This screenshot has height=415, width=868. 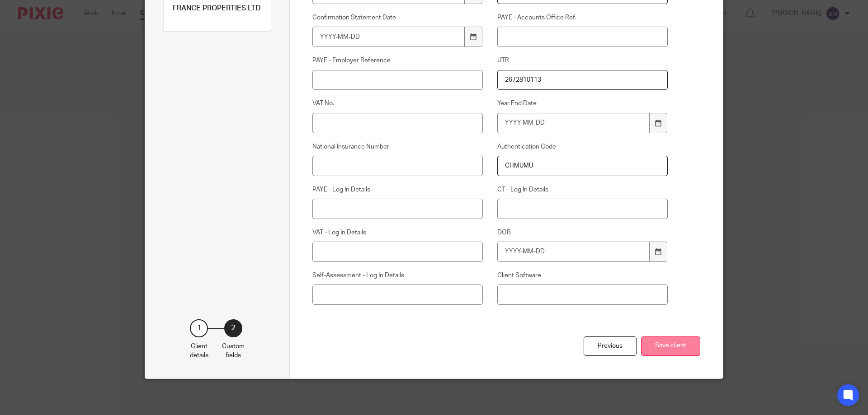 What do you see at coordinates (398, 190) in the screenshot?
I see `label: PAYE - Log In Details` at bounding box center [398, 190].